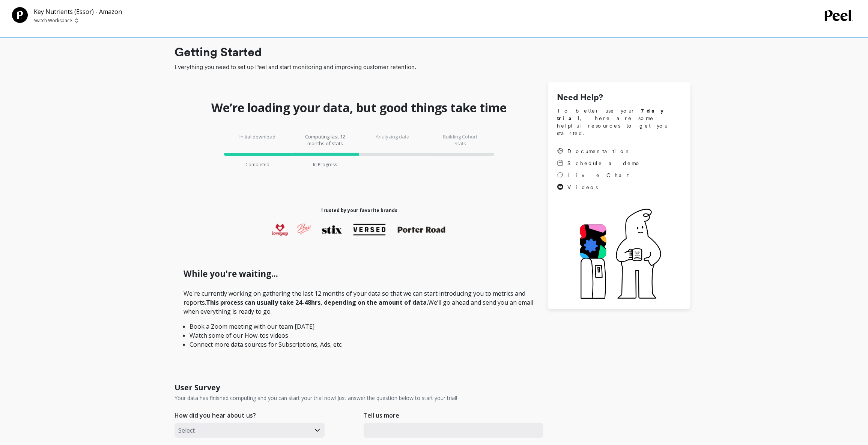  Describe the element at coordinates (432, 53) in the screenshot. I see `h1: Getting Started` at that location.